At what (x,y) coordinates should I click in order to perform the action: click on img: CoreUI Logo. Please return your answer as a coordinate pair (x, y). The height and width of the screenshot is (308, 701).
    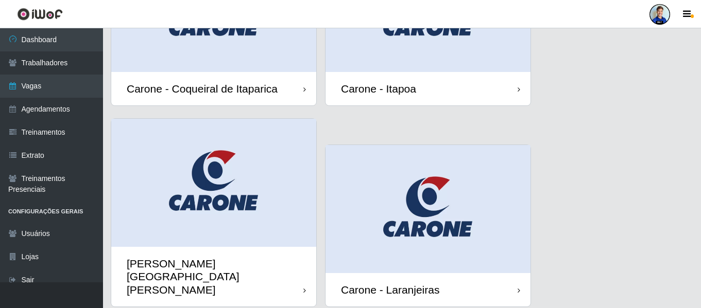
    Looking at the image, I should click on (40, 14).